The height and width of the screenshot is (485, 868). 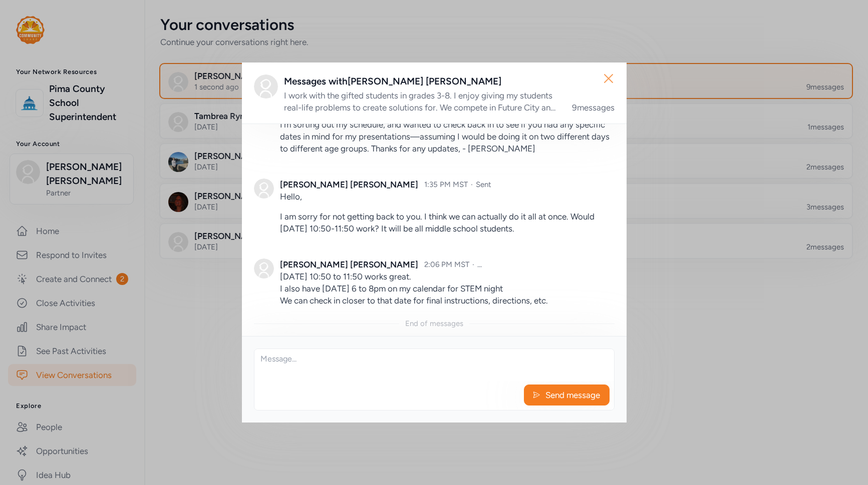 What do you see at coordinates (447, 197) in the screenshot?
I see `p: Hello,` at bounding box center [447, 197].